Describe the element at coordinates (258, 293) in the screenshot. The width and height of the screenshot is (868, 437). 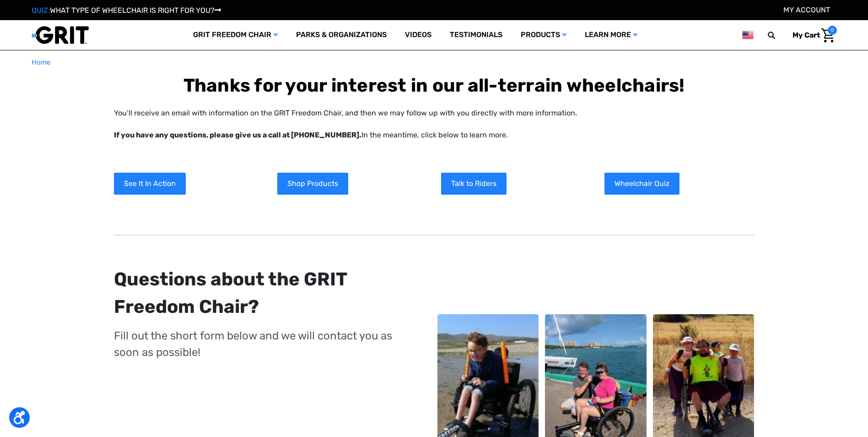
I see `div: Questions about the GRIT Freedom Chair?` at that location.